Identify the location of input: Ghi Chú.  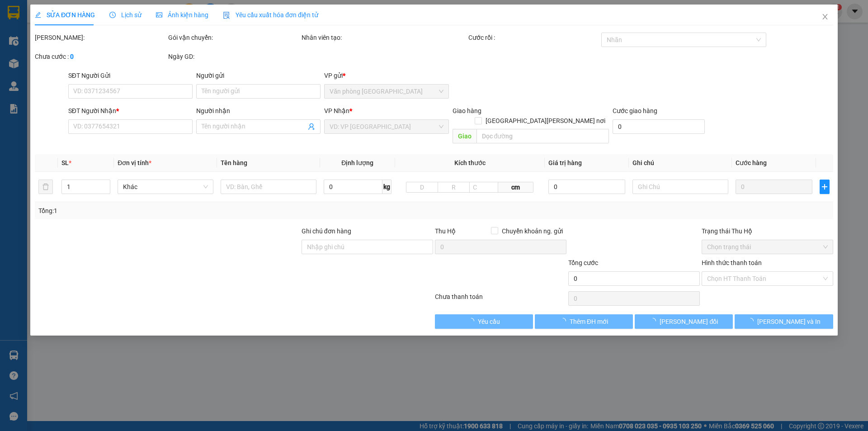
(681, 187).